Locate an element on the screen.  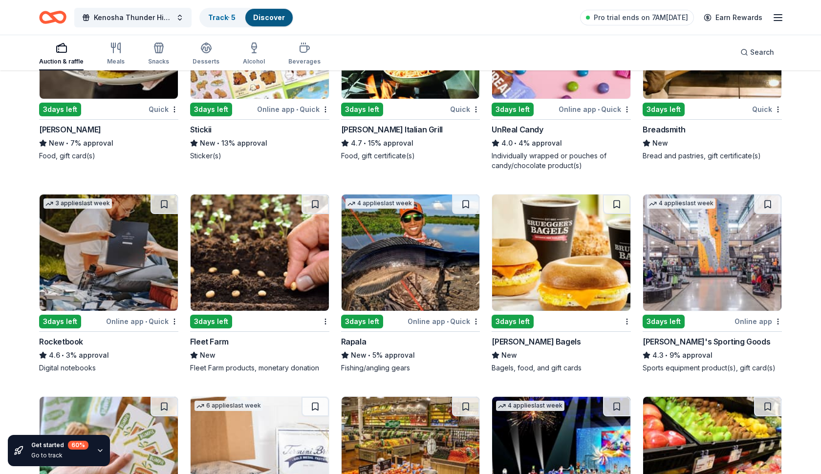
a: Home is located at coordinates (53, 17).